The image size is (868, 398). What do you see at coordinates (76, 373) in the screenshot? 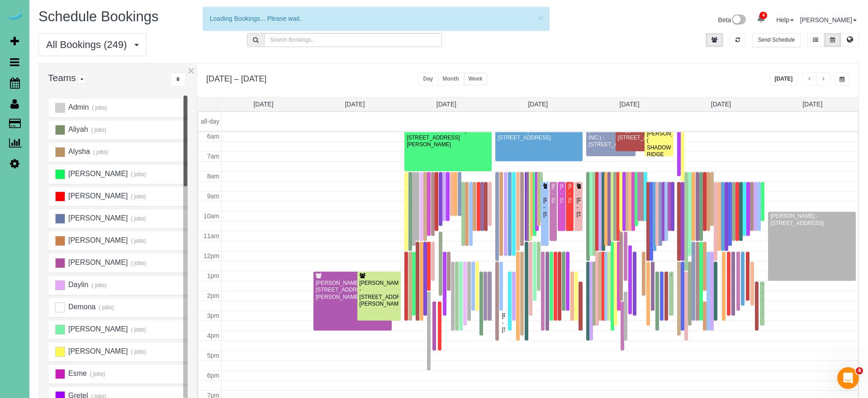
I see `span: Esme` at bounding box center [76, 373].